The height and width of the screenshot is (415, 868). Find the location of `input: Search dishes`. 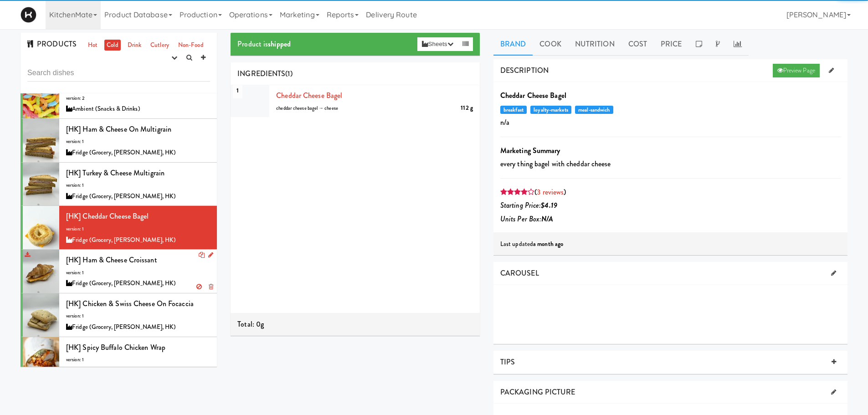

input: Search dishes is located at coordinates (118, 73).